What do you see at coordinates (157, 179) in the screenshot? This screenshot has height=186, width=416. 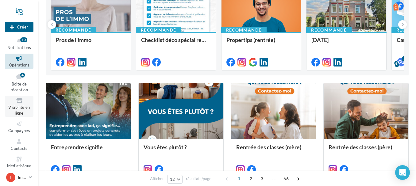 I see `span: Afficher` at bounding box center [157, 179].